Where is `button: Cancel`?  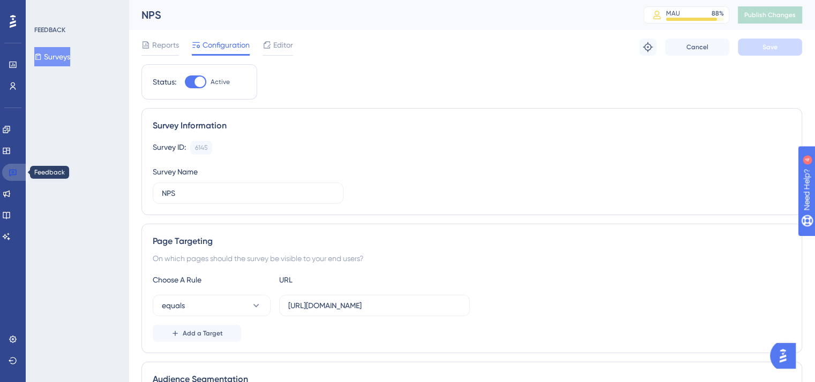
button: Cancel is located at coordinates (697, 47).